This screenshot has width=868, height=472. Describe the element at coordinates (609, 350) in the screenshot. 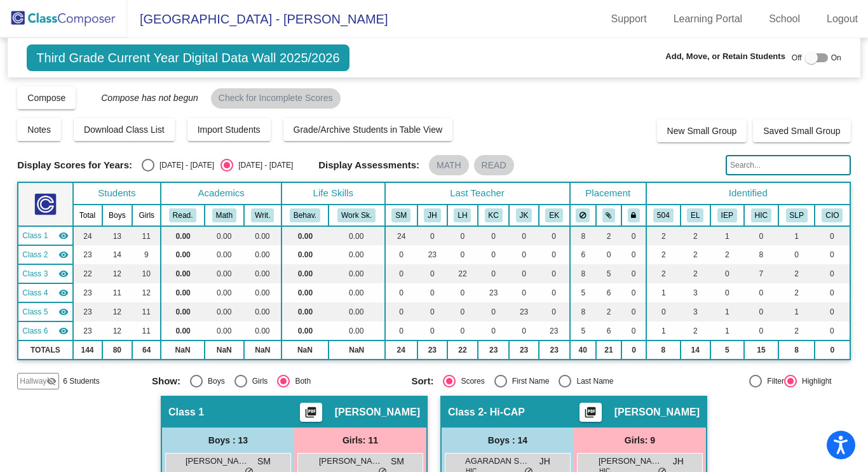

I see `td: 21` at that location.